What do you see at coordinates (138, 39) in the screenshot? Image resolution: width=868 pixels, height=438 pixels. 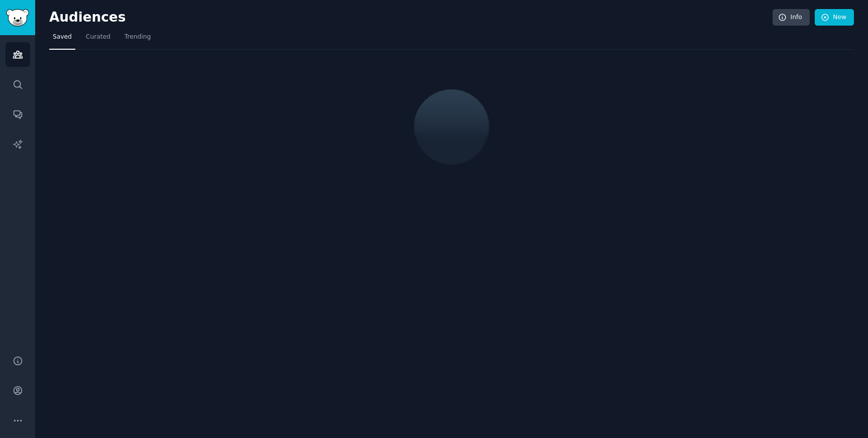 I see `a: Trending` at bounding box center [138, 39].